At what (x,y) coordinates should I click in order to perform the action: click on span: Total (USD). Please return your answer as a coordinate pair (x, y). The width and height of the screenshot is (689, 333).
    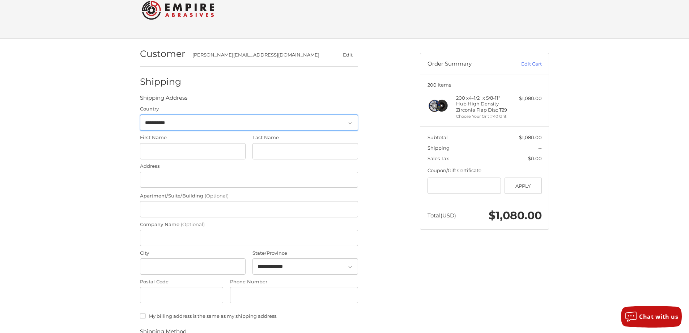
    Looking at the image, I should click on (442, 215).